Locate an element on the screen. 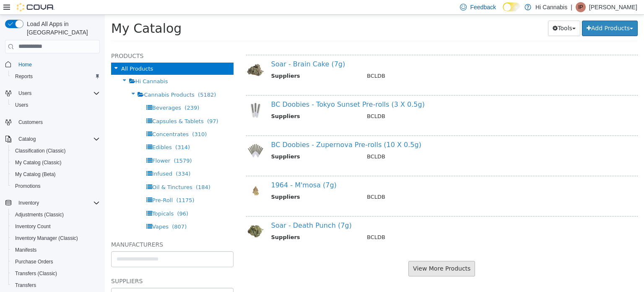 The height and width of the screenshot is (292, 644). button: Manifests is located at coordinates (55, 250).